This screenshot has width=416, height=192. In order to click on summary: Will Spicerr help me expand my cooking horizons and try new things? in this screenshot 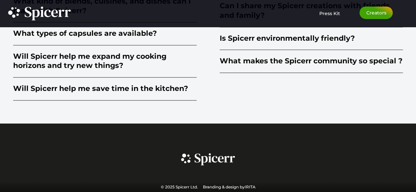, I will do `click(105, 61)`.